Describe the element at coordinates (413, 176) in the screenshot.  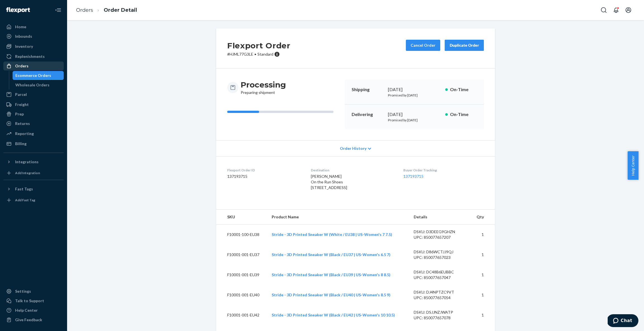
I see `a: 137193715` at that location.